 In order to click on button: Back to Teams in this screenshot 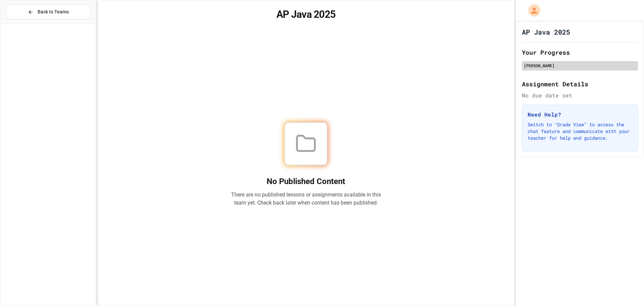, I will do `click(48, 12)`.